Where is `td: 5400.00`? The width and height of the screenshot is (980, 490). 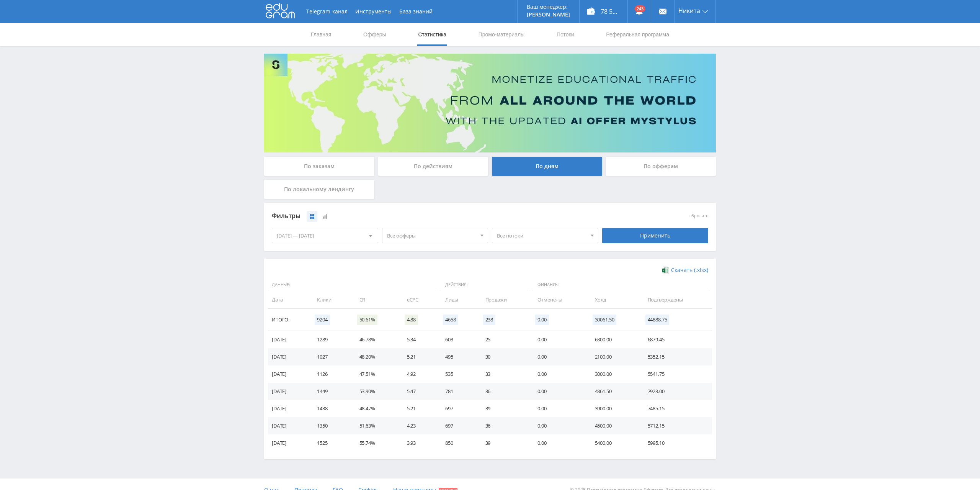 td: 5400.00 is located at coordinates (614, 443).